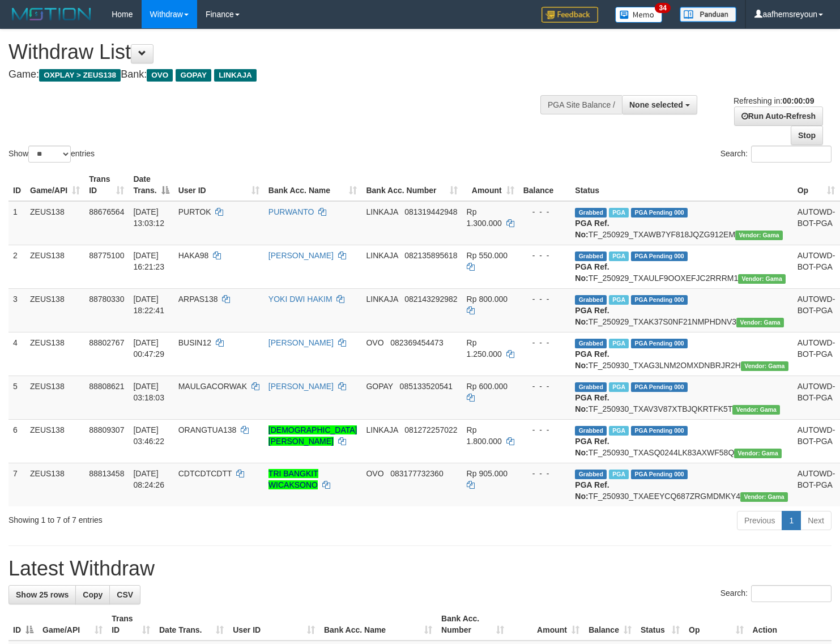 The image size is (840, 644). Describe the element at coordinates (681, 185) in the screenshot. I see `th: Status` at that location.